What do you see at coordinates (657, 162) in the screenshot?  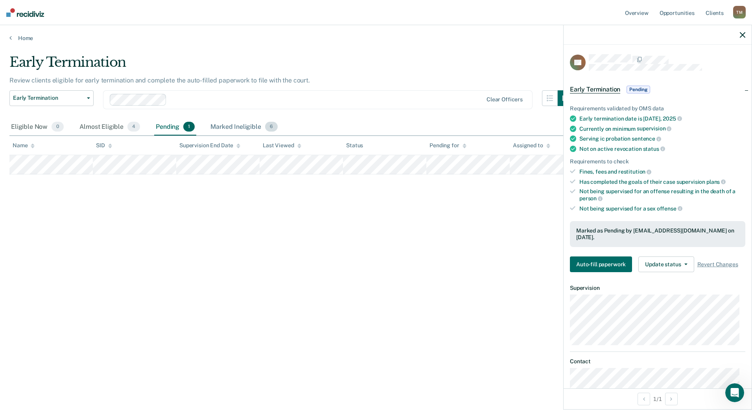 I see `div: Requirements to check` at bounding box center [657, 162].